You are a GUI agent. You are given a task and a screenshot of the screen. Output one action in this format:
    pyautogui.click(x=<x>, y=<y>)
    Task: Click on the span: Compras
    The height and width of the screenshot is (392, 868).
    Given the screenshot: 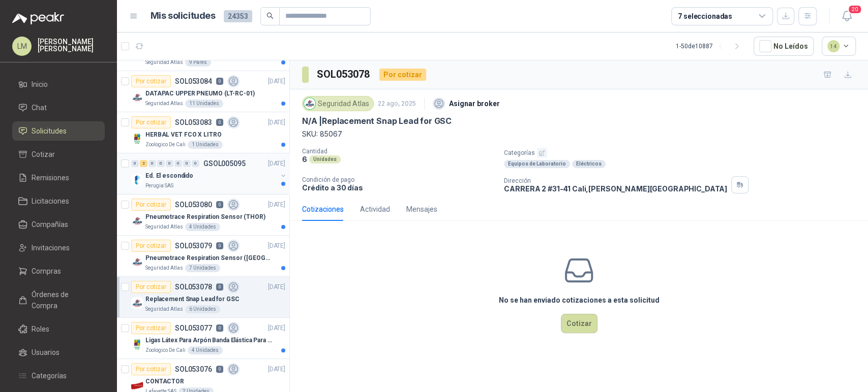 What is the action you would take?
    pyautogui.click(x=46, y=271)
    